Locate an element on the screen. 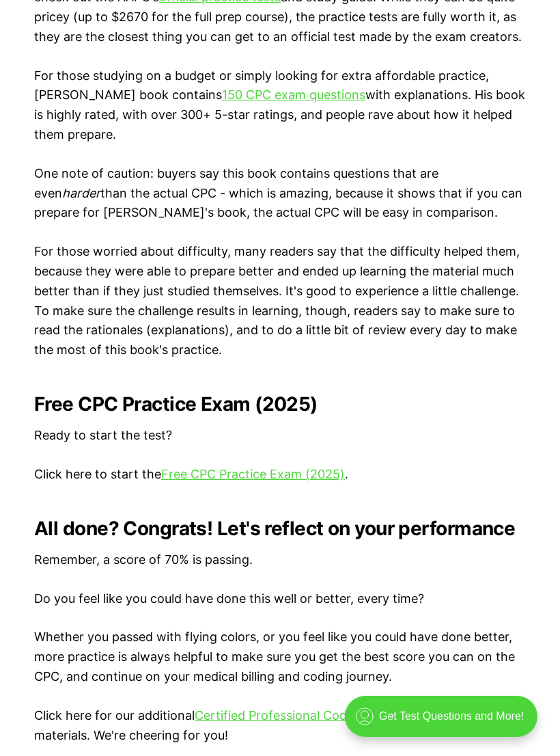  p: One note of caution: buyers say this book contains questions that are even than the actual CPC - ... is located at coordinates (280, 194).